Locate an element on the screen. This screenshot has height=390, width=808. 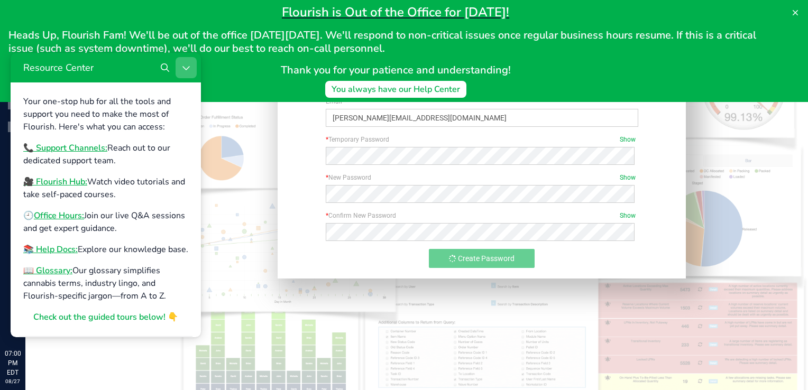
a: 📚 Help Docs: is located at coordinates (40, 197).